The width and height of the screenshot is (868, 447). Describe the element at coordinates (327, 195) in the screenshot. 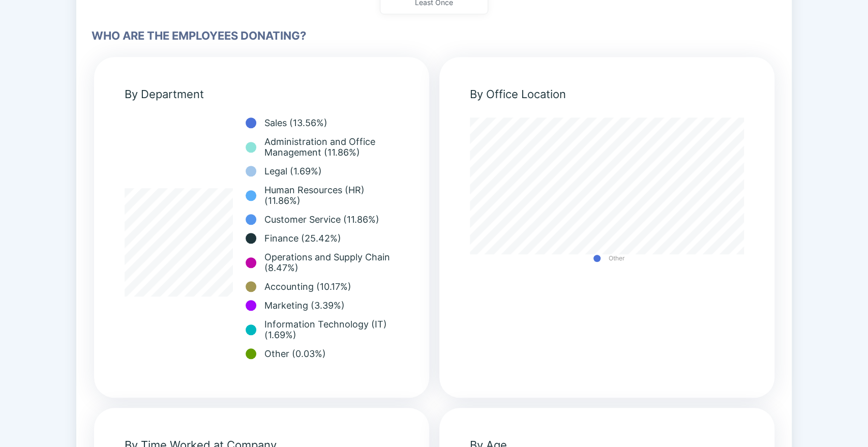

I see `span: Human Resources (HR) (11.86%)` at that location.